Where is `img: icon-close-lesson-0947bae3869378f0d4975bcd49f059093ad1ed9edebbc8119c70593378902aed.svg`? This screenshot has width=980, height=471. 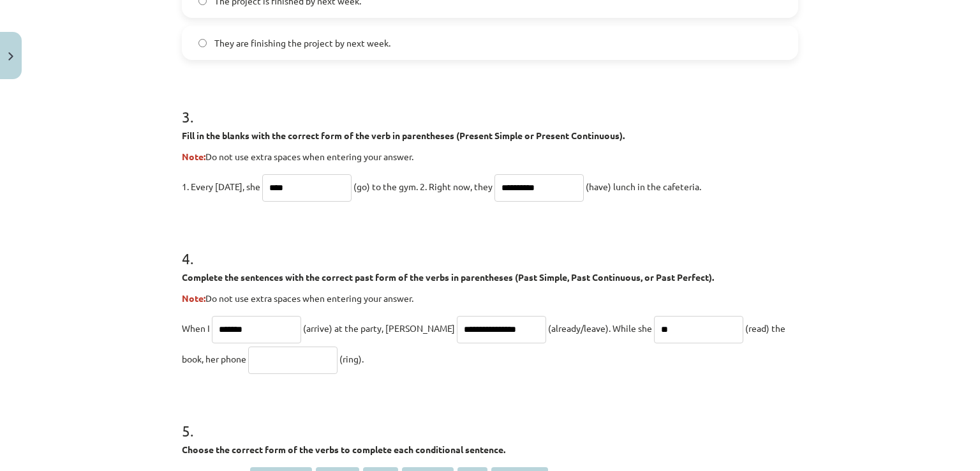 img: icon-close-lesson-0947bae3869378f0d4975bcd49f059093ad1ed9edebbc8119c70593378902aed.svg is located at coordinates (11, 56).